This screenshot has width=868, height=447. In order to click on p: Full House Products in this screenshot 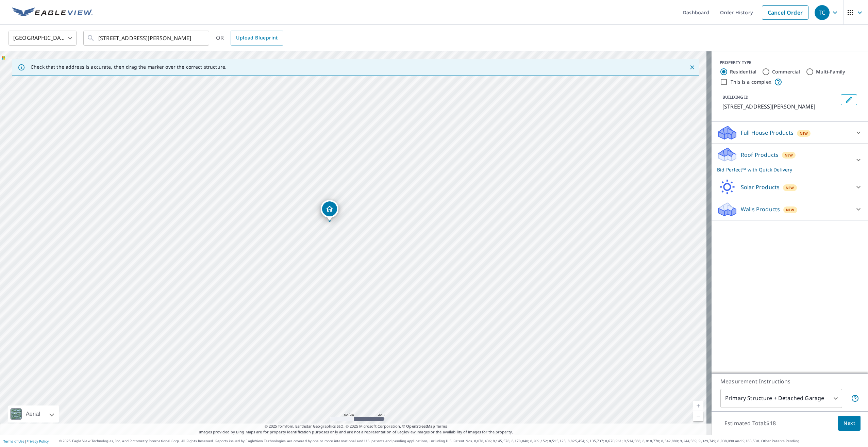, I will do `click(767, 133)`.